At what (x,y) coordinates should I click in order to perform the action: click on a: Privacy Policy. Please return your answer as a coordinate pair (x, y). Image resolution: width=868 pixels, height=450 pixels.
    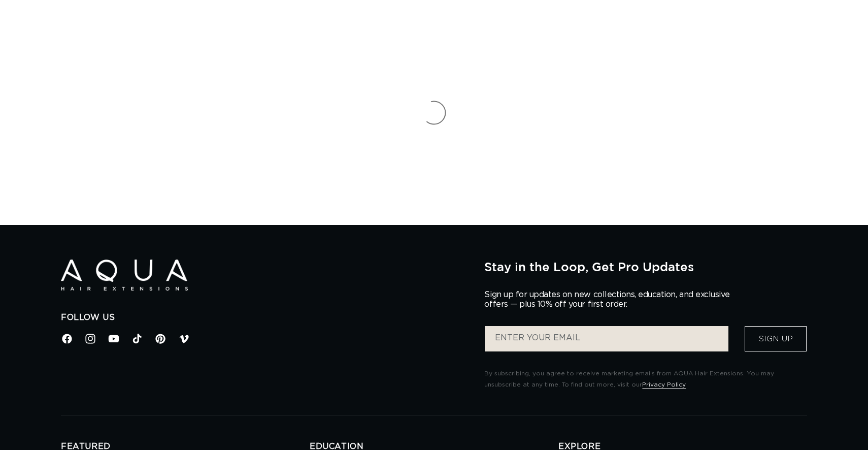
    Looking at the image, I should click on (664, 385).